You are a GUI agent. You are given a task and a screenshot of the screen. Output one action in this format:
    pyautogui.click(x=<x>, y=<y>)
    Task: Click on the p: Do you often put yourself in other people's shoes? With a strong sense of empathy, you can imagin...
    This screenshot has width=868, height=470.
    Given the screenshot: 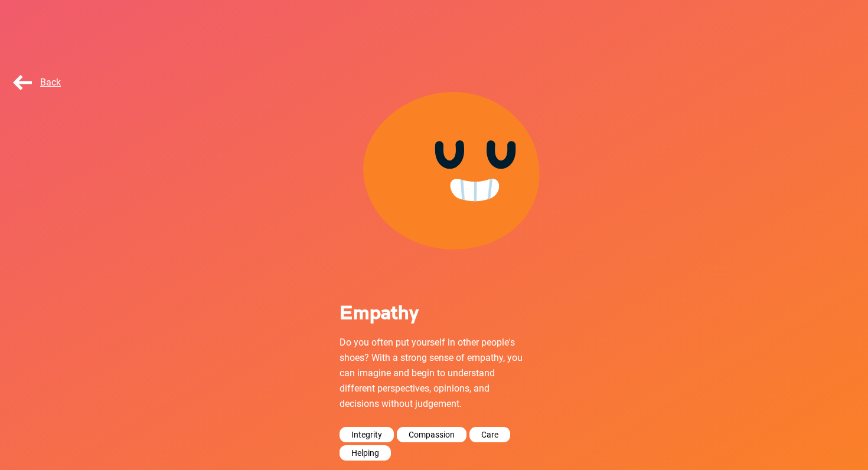 What is the action you would take?
    pyautogui.click(x=434, y=374)
    